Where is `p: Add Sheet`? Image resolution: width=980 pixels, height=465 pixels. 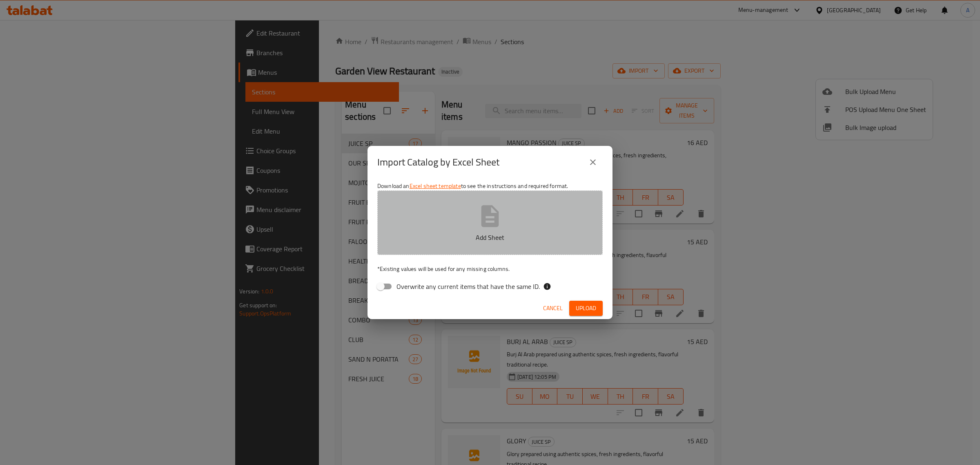
p: Add Sheet is located at coordinates (490, 238).